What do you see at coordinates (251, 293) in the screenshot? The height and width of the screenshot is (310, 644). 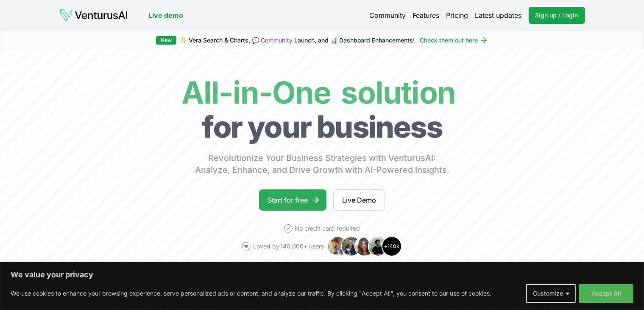 I see `p: We use cookies to enhance your browsing experience, serve personalized ads or content, and analyz...` at bounding box center [251, 293].